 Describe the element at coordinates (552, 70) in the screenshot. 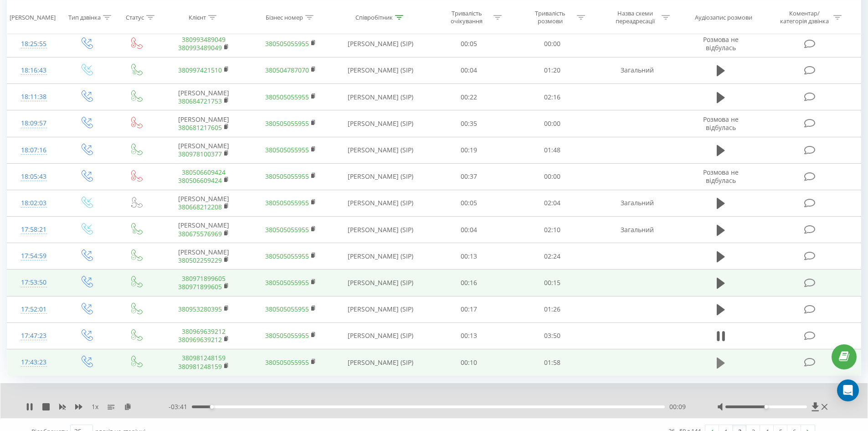

I see `td: 01:20` at that location.